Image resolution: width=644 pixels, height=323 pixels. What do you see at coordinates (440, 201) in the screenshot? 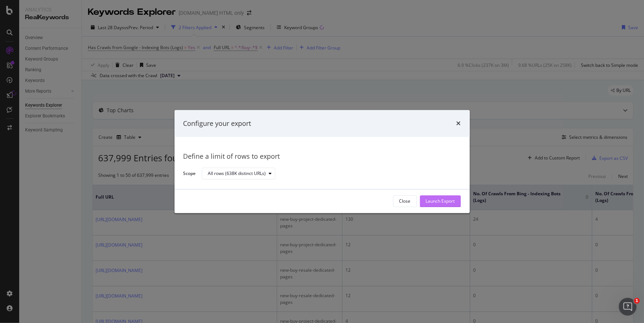
I see `button: Launch Export` at bounding box center [440, 201].